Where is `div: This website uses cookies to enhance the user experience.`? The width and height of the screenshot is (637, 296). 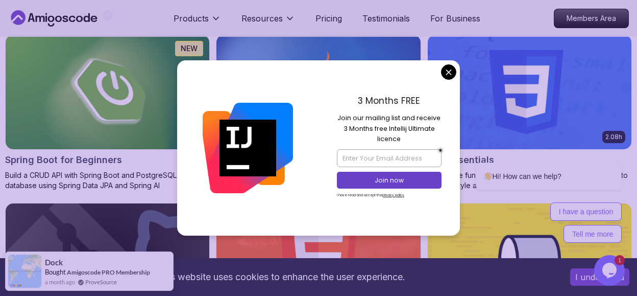 div: This website uses cookies to enhance the user experience. is located at coordinates (281, 277).